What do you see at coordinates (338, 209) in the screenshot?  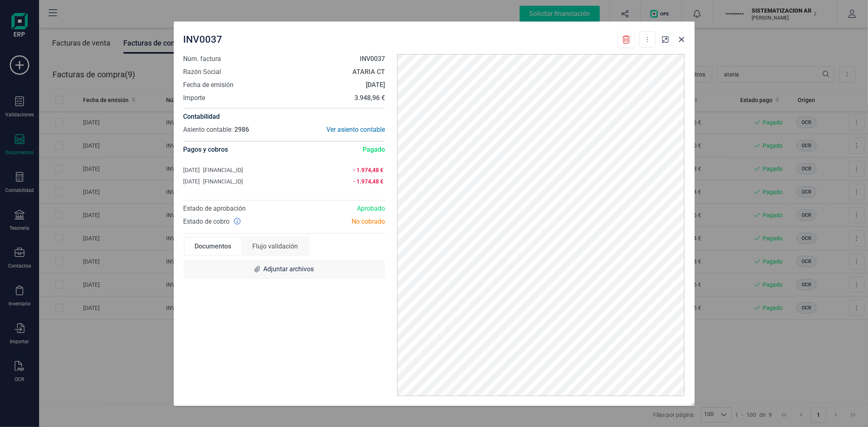 I see `div: Aprobado` at bounding box center [338, 209].